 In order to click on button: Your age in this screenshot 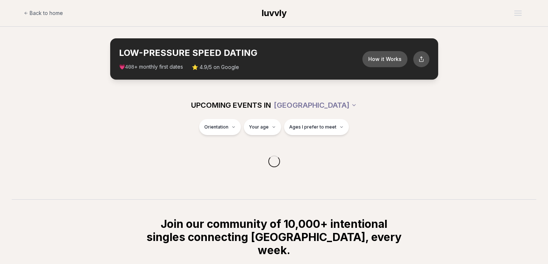, I will do `click(262, 127)`.